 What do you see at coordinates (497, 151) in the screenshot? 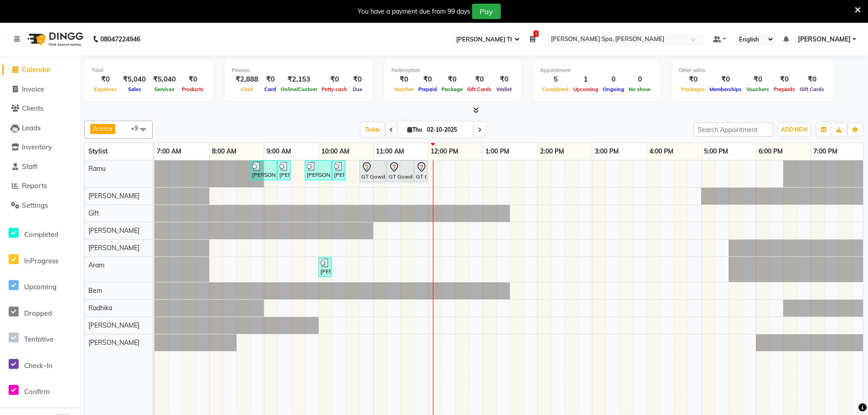
I see `a: 1:00 PM` at bounding box center [497, 151].